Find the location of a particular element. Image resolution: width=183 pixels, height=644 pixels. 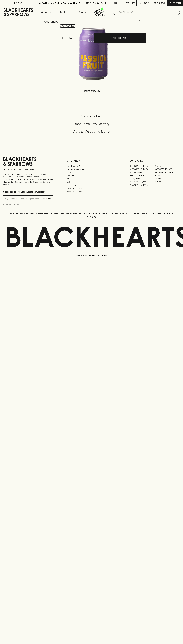

a: SHOP is located at coordinates (54, 22).